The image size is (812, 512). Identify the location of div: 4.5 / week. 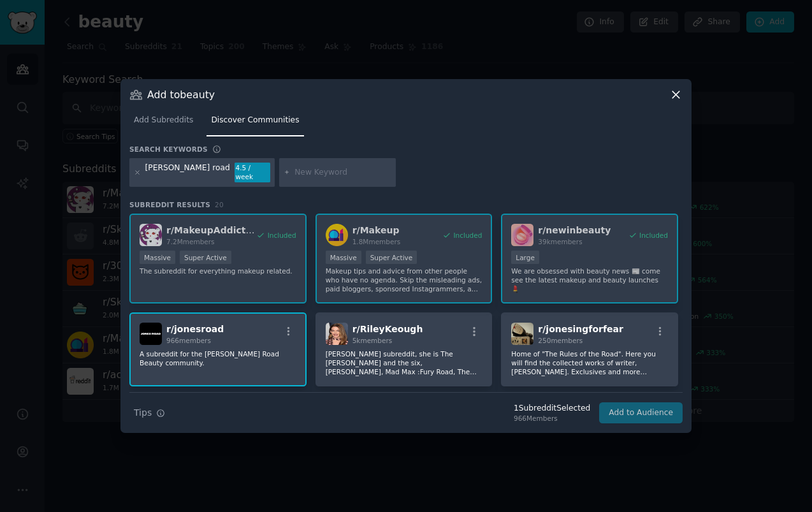
(253, 173).